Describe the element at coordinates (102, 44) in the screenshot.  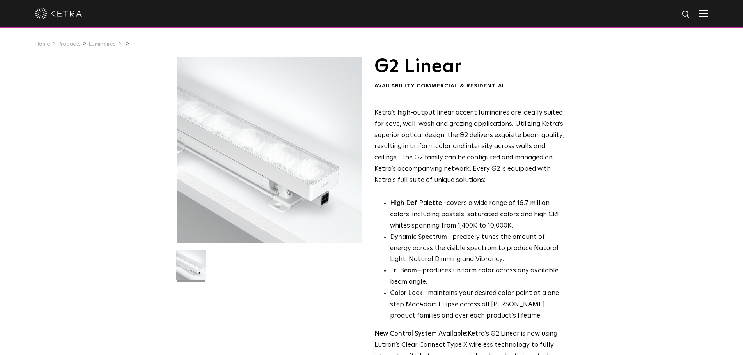
I see `a: Luminaires` at that location.